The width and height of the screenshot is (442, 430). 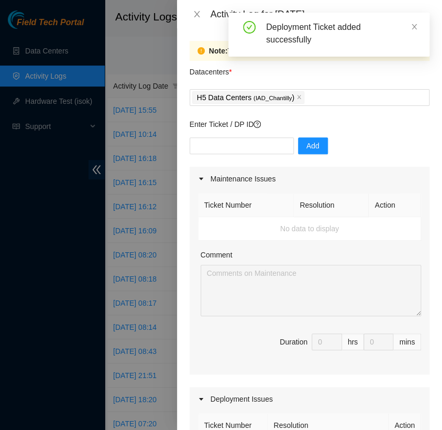 What do you see at coordinates (310, 228) in the screenshot?
I see `td: No data to display` at bounding box center [310, 228].